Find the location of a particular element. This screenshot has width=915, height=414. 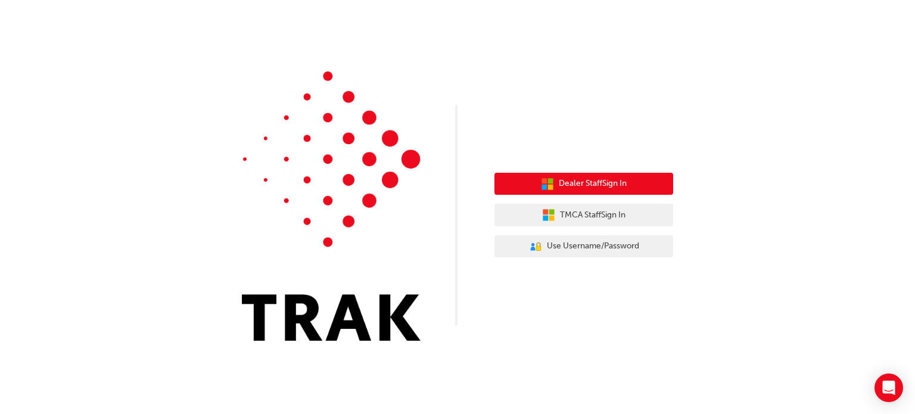

img: Trak is located at coordinates (331, 206).